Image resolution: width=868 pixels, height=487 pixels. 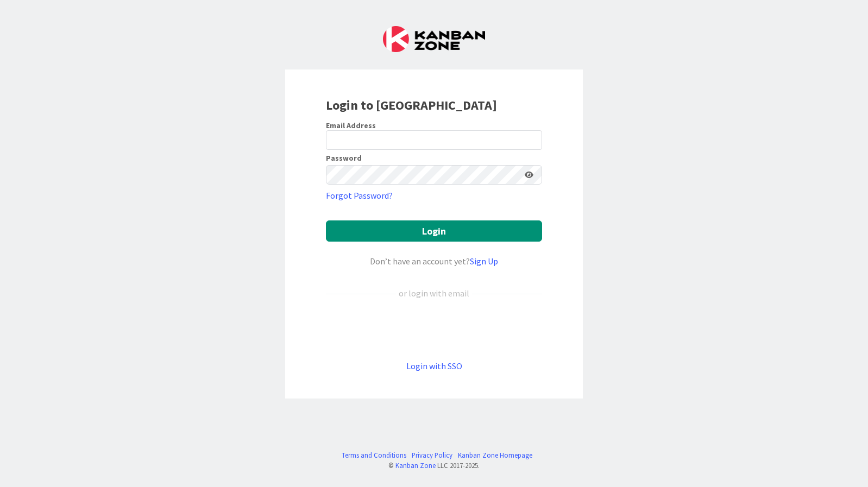 I want to click on a: Login with SSO, so click(x=434, y=366).